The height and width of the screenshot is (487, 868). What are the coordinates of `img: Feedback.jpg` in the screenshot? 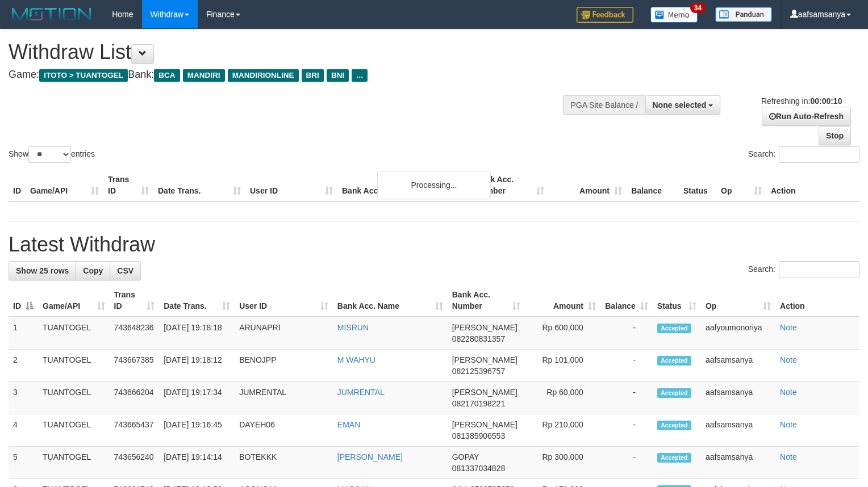 It's located at (605, 15).